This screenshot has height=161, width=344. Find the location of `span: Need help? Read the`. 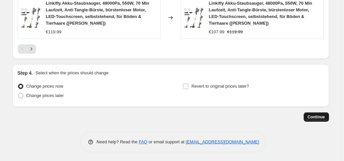

span: Need help? Read the is located at coordinates (118, 142).